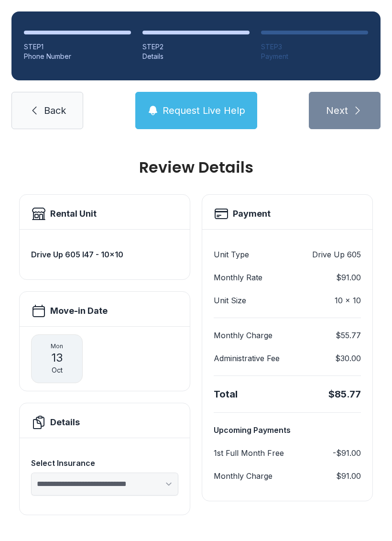  Describe the element at coordinates (77, 56) in the screenshot. I see `div: Phone Number` at that location.